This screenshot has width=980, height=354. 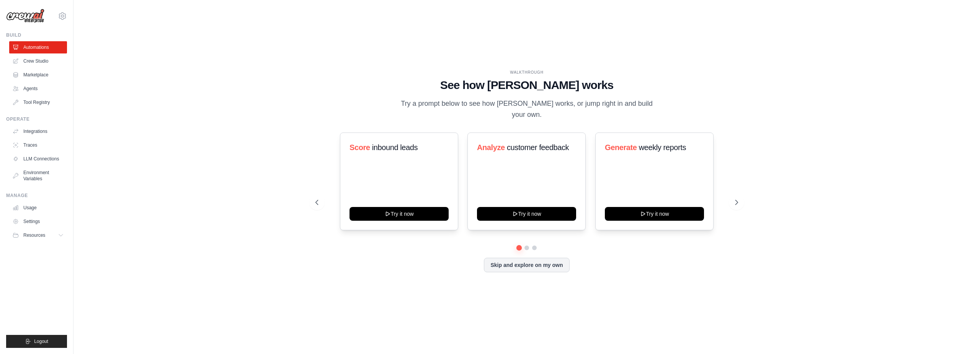 What do you see at coordinates (38, 88) in the screenshot?
I see `a: Agents` at bounding box center [38, 88].